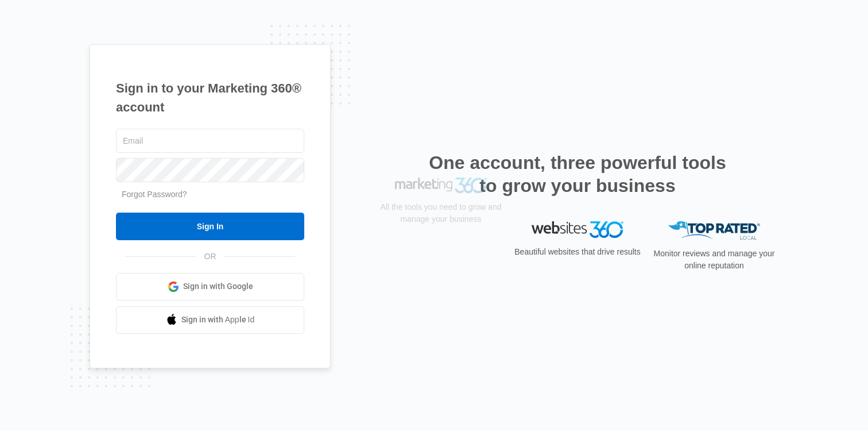 The width and height of the screenshot is (868, 431). Describe the element at coordinates (219, 320) in the screenshot. I see `span: Sign in with Apple Id` at that location.